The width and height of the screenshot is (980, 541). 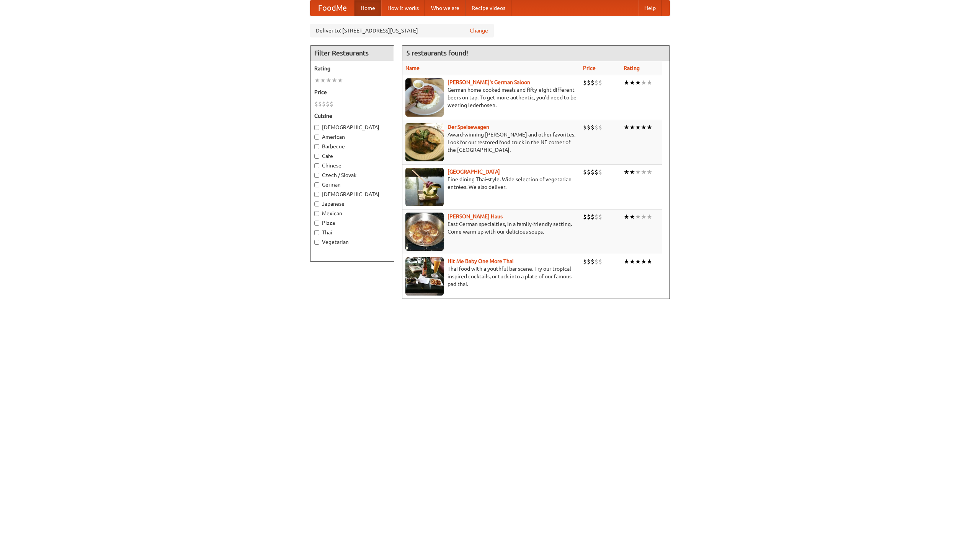 What do you see at coordinates (481, 262) in the screenshot?
I see `b: Hit Me Baby One More Thai` at bounding box center [481, 262].